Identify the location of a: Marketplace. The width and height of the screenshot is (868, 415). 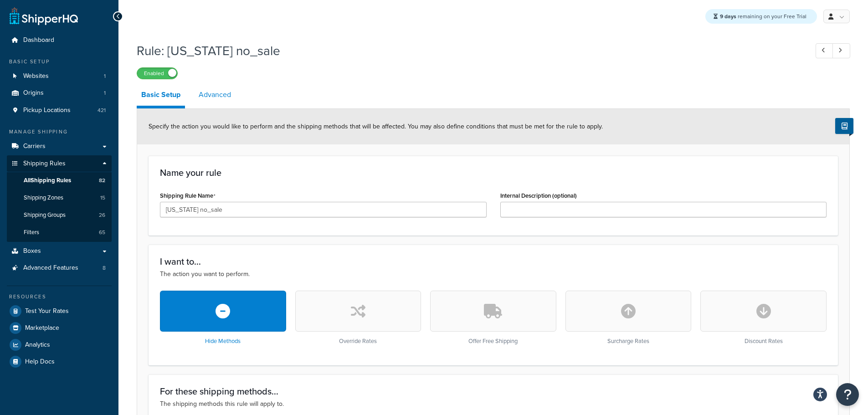
(59, 328).